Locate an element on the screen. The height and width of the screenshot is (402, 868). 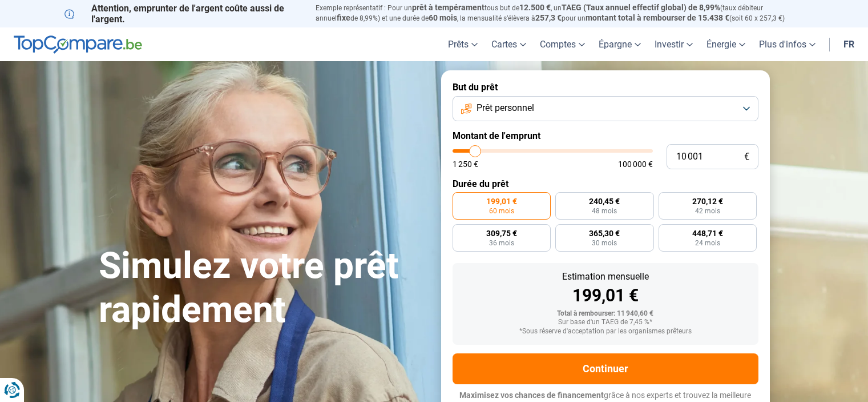
div: Total à rembourser: 11 940,60 € is located at coordinates (605, 314).